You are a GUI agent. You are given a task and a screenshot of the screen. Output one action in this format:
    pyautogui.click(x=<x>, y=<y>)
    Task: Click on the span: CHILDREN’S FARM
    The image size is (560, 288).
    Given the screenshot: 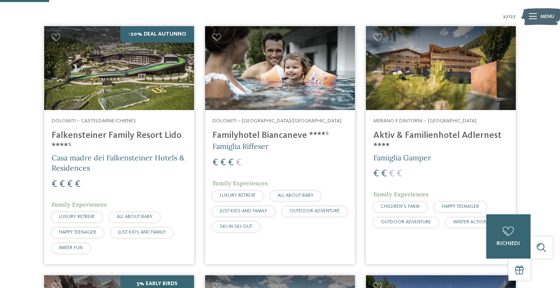 What is the action you would take?
    pyautogui.click(x=400, y=207)
    